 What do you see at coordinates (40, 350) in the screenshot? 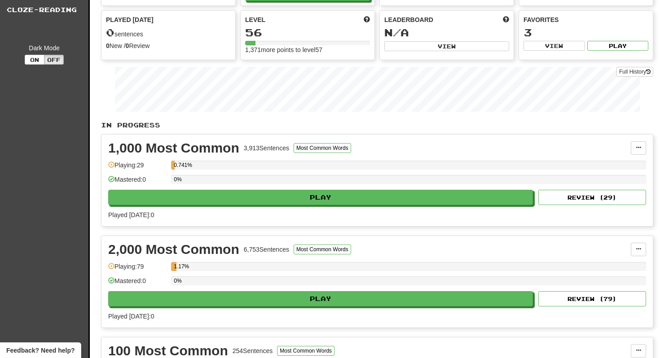
I see `span: Open feedback widget` at bounding box center [40, 350].